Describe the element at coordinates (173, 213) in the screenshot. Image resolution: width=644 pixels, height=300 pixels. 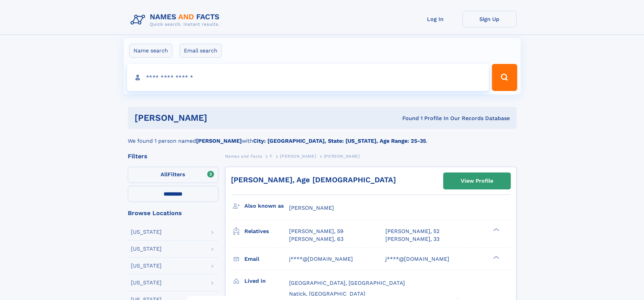
I see `div: Browse Locations` at that location.